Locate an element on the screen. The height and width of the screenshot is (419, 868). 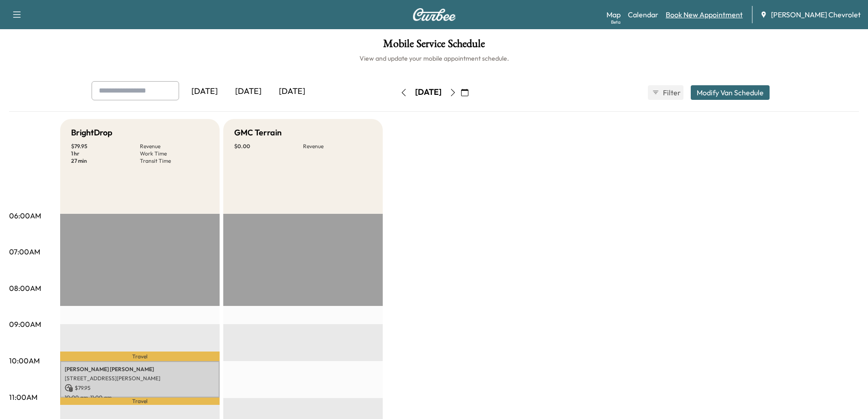
h1: Mobile Service Schedule is located at coordinates (434, 46).